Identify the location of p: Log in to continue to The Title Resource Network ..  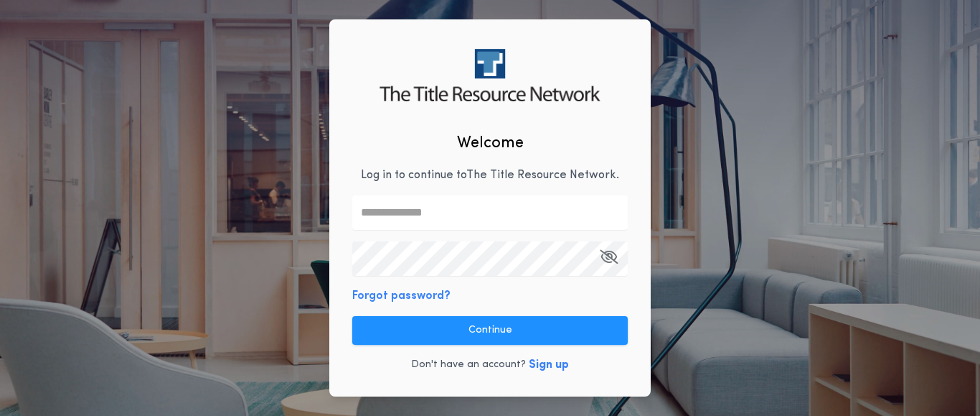
(490, 175).